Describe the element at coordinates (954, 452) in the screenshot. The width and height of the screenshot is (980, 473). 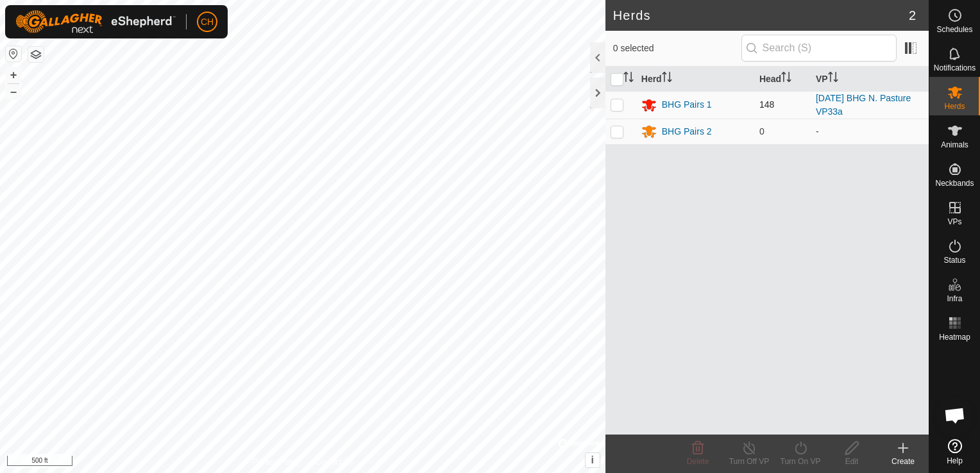
I see `a: Help` at that location.